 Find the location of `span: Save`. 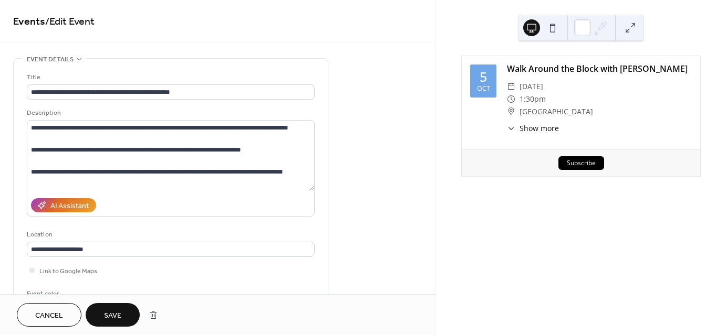

span: Save is located at coordinates (112, 316).